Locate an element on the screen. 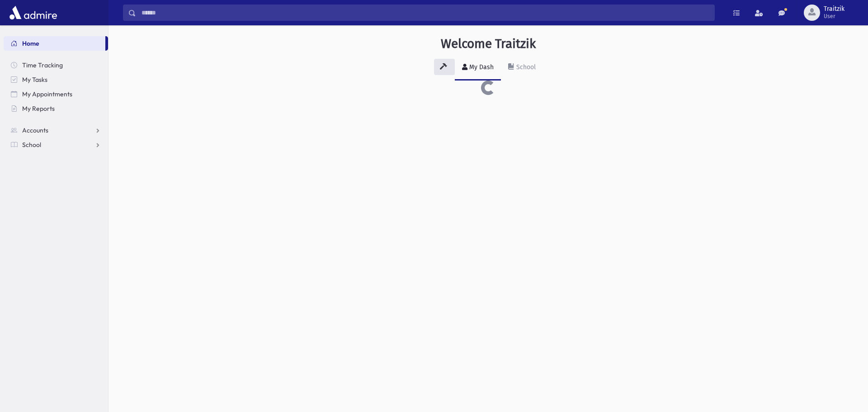 The width and height of the screenshot is (868, 412). span: Traitzik is located at coordinates (834, 9).